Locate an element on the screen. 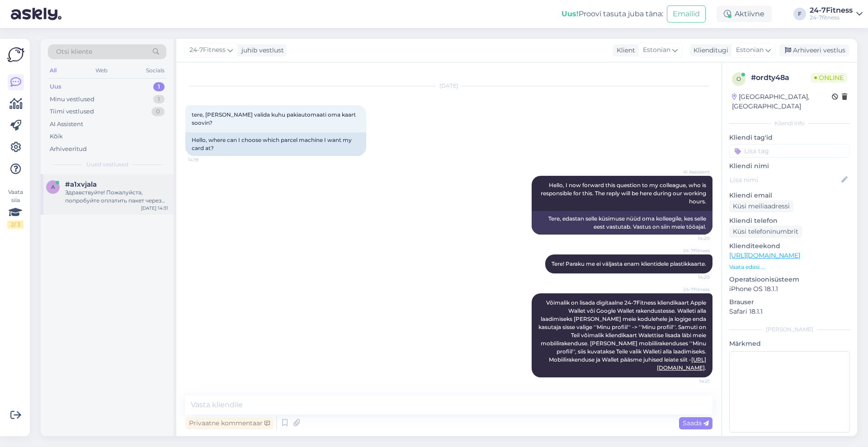 Image resolution: width=868 pixels, height=447 pixels. div: Privaatne kommentaar is located at coordinates (229, 423).